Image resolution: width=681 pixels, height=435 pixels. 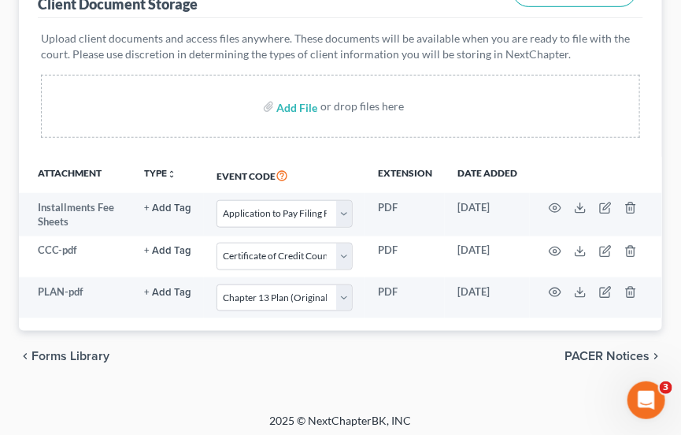 What do you see at coordinates (405, 175) in the screenshot?
I see `th: Extension` at bounding box center [405, 175].